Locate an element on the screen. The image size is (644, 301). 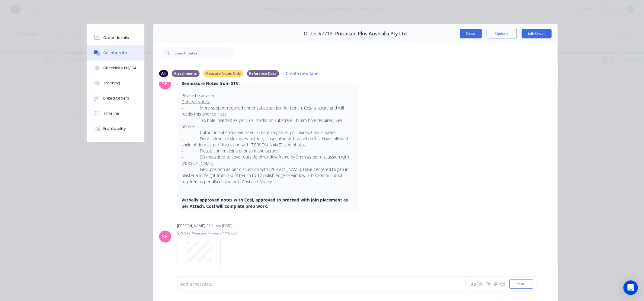
div: Order details is located at coordinates (116, 38).